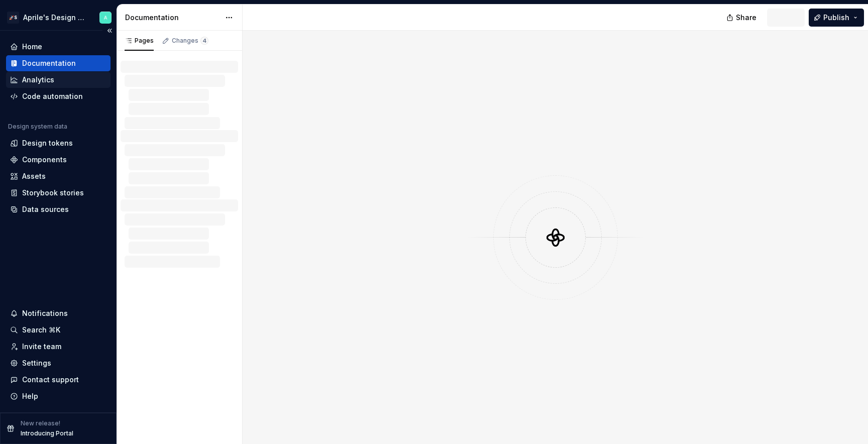 The width and height of the screenshot is (868, 444). Describe the element at coordinates (52, 96) in the screenshot. I see `div: Code automation` at that location.